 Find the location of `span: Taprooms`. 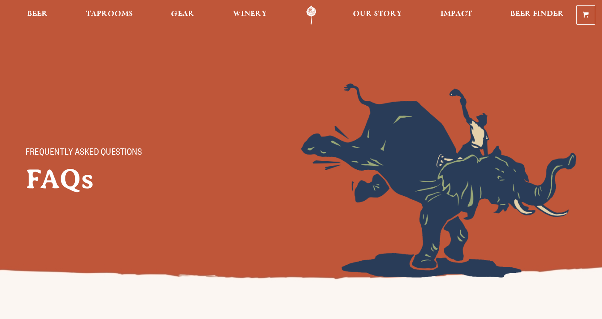

span: Taprooms is located at coordinates (109, 14).